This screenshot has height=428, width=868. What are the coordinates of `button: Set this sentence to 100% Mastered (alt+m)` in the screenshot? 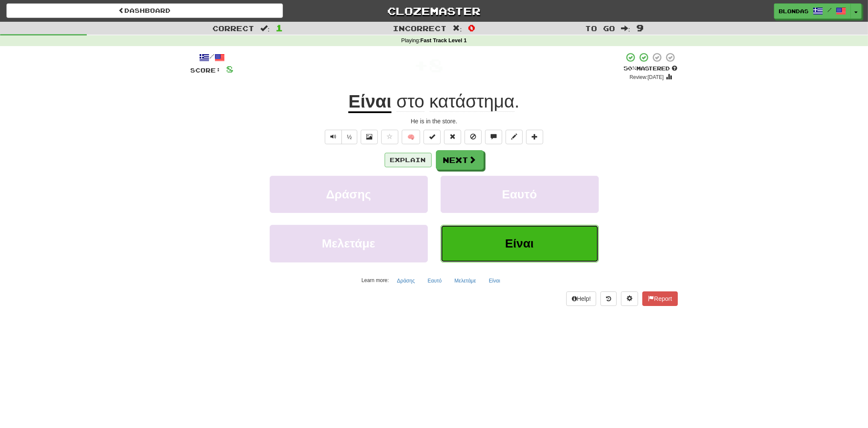 It's located at (432, 137).